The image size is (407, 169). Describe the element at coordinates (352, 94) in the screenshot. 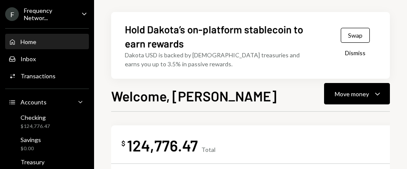

I see `div: Move money` at that location.